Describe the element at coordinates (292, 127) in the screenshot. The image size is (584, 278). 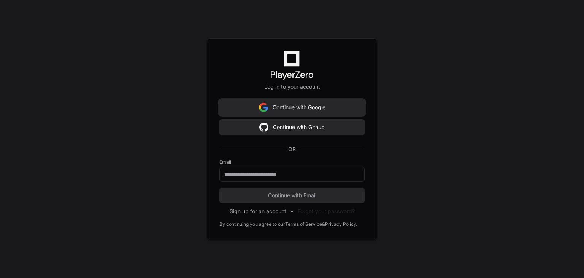
I see `button: Continue with Github` at that location.